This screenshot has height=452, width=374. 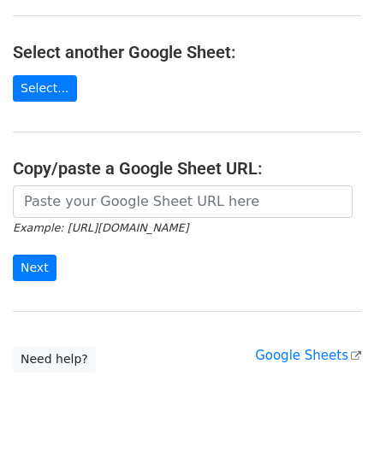 What do you see at coordinates (331, 411) in the screenshot?
I see `div: Chat Widget` at bounding box center [331, 411].